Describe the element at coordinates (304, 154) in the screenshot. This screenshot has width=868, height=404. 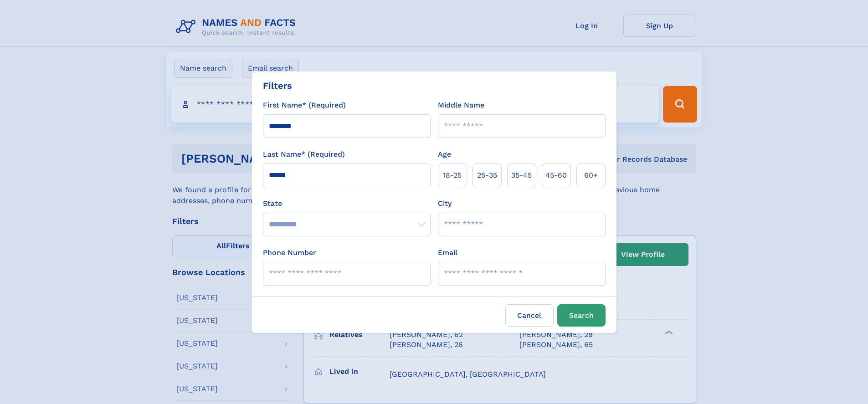
I see `label: Last Name* (Required)` at that location.